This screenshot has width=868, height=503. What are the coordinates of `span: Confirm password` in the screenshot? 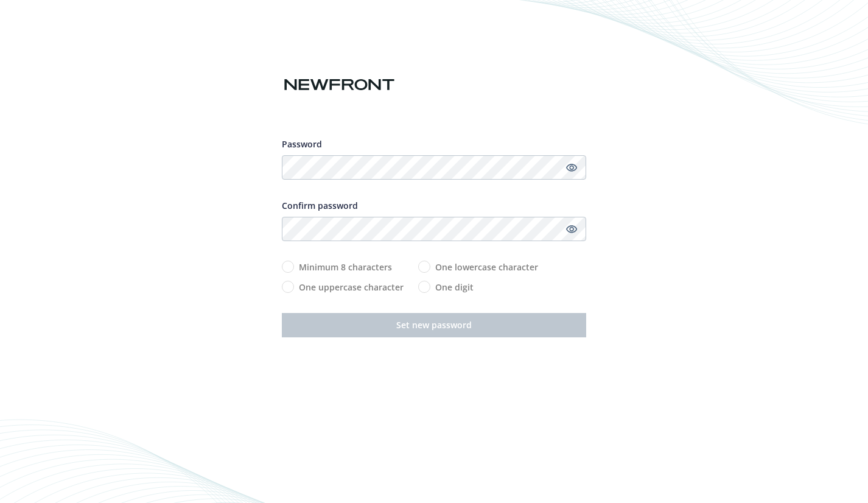 It's located at (320, 205).